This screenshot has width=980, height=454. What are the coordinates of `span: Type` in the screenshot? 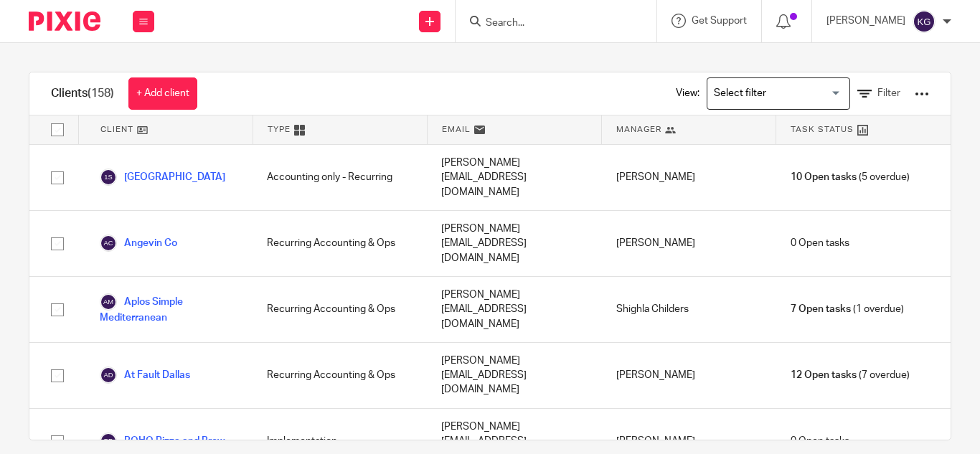 It's located at (279, 129).